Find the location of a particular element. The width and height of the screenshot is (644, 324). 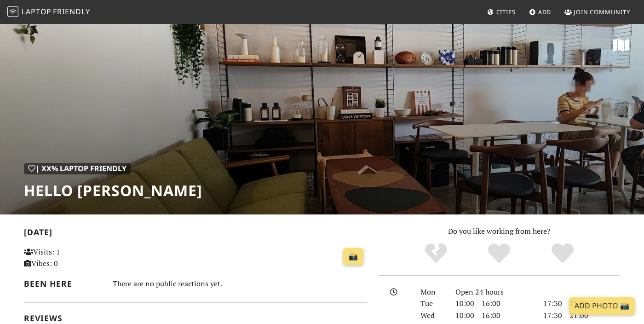

div: There are no public reactions yet. is located at coordinates (240, 283).